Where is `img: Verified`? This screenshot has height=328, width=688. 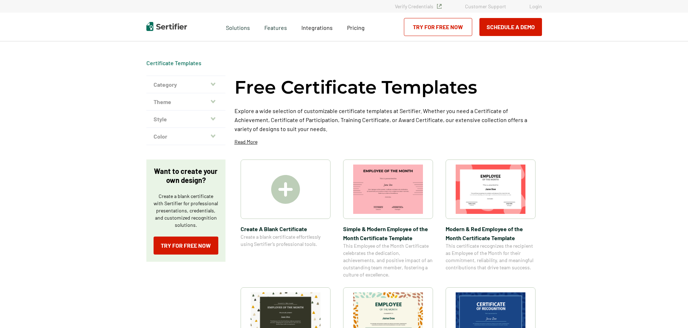 img: Verified is located at coordinates (439, 6).